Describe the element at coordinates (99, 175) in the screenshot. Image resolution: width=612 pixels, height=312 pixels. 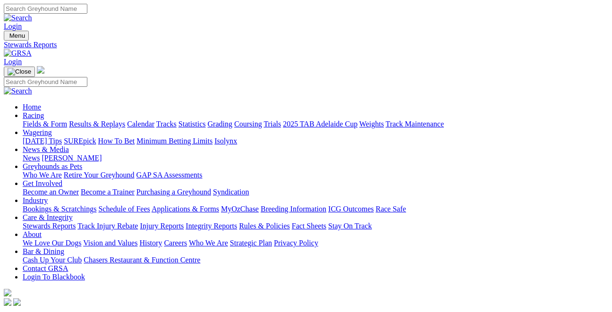
I see `a: Retire Your Greyhound` at that location.